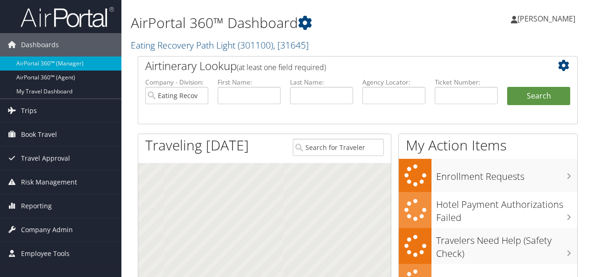 This screenshot has height=277, width=594. Describe the element at coordinates (488, 145) in the screenshot. I see `h1: My Action Items` at that location.